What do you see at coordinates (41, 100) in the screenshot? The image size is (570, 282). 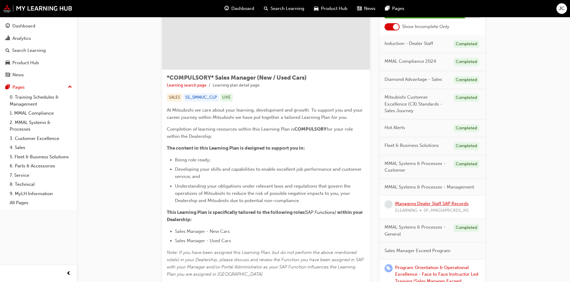 I see `a: 0. Training Schedules & Management` at bounding box center [41, 100].